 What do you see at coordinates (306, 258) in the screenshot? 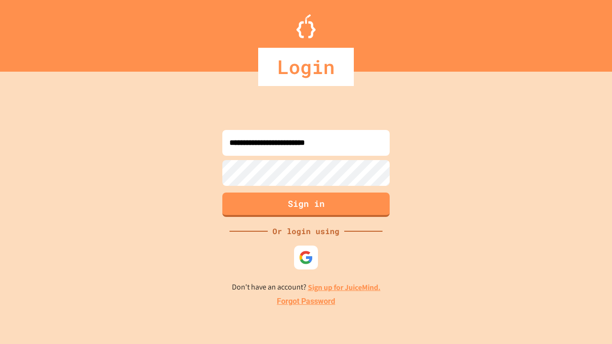
I see `img: google-icon.svg` at bounding box center [306, 258].